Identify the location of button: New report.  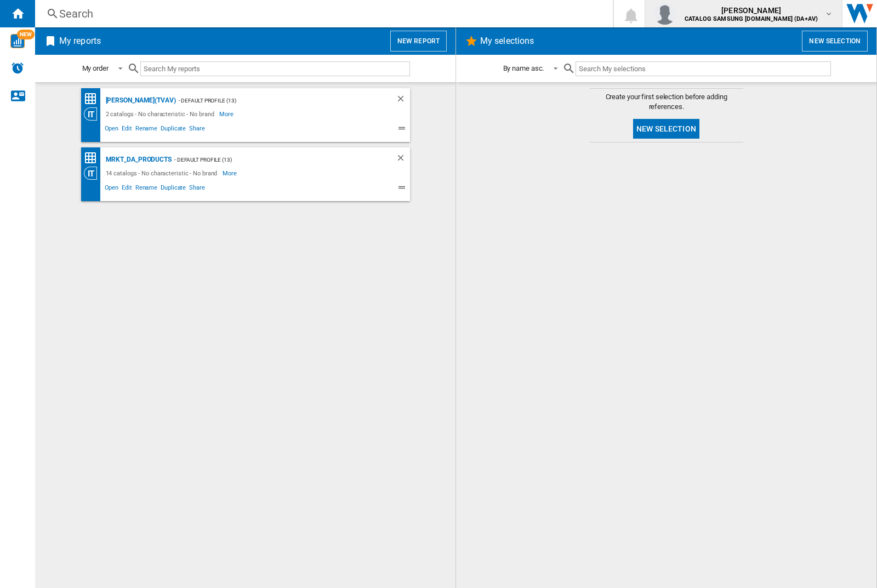
(419, 41).